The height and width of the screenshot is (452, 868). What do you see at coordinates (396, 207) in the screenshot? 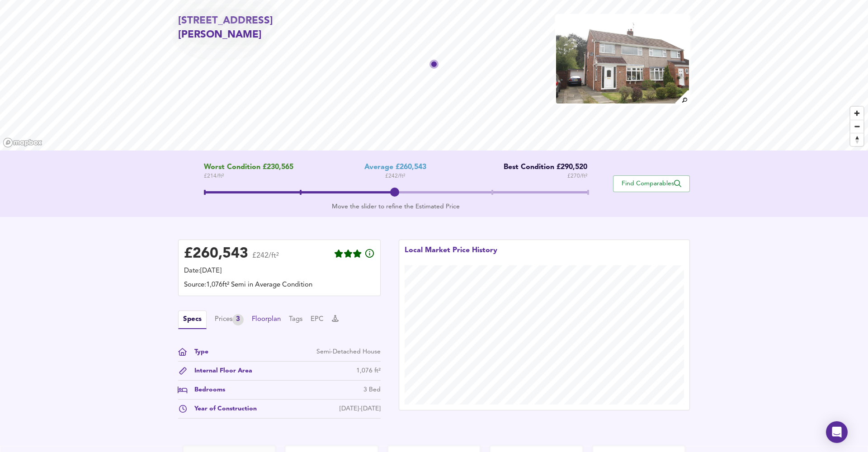
I see `div: Move the slider to refine the Estimated Price` at bounding box center [396, 207].